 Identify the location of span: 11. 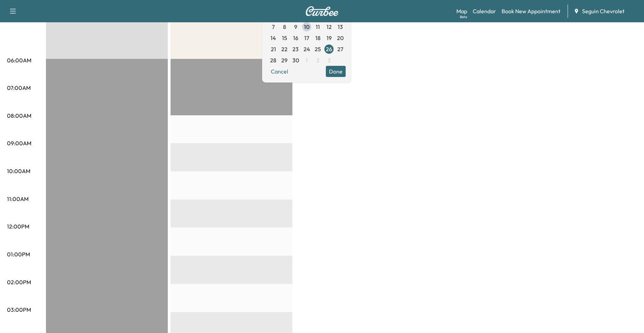
(318, 27).